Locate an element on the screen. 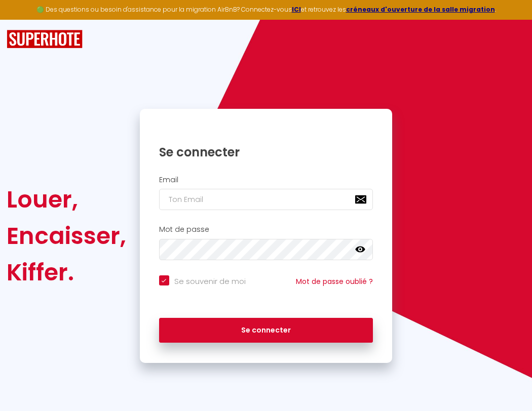 The width and height of the screenshot is (532, 411). div: Louer, is located at coordinates (67, 200).